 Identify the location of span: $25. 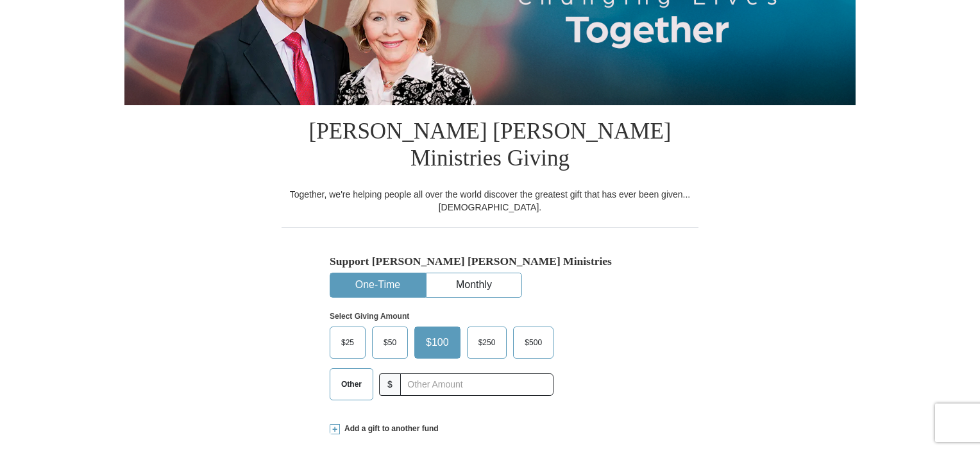
(348, 343).